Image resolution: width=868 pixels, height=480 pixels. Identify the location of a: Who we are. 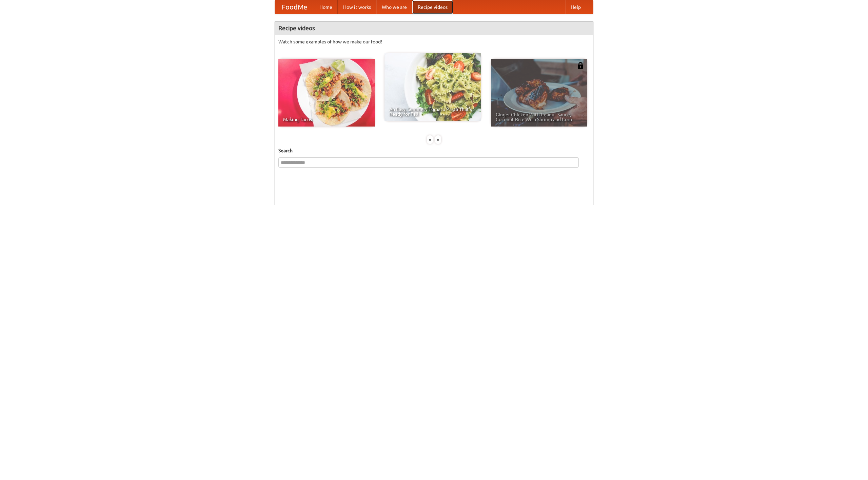
(394, 7).